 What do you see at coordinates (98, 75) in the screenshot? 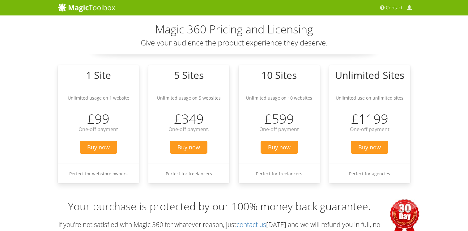
I see `big: 1 Site` at bounding box center [98, 75].